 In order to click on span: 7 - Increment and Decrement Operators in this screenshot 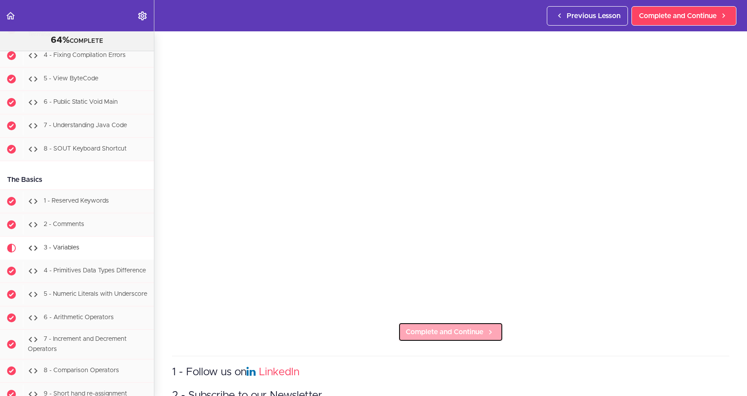, I will do `click(77, 344)`.